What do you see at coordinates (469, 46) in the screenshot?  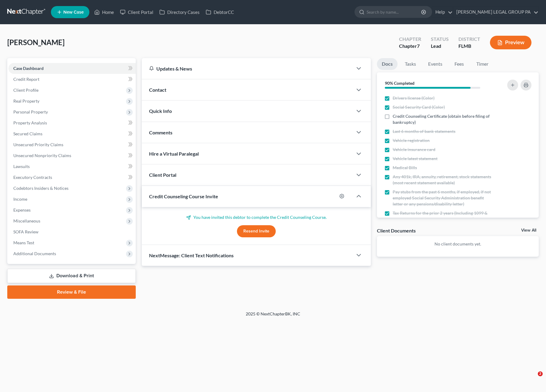 I see `div: FLMB` at bounding box center [469, 46].